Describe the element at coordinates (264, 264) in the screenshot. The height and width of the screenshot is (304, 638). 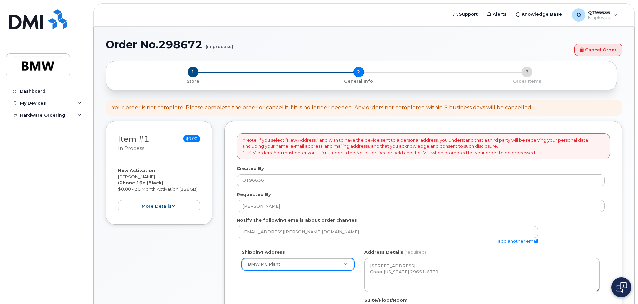
I see `span: BMW MC Plant` at that location.